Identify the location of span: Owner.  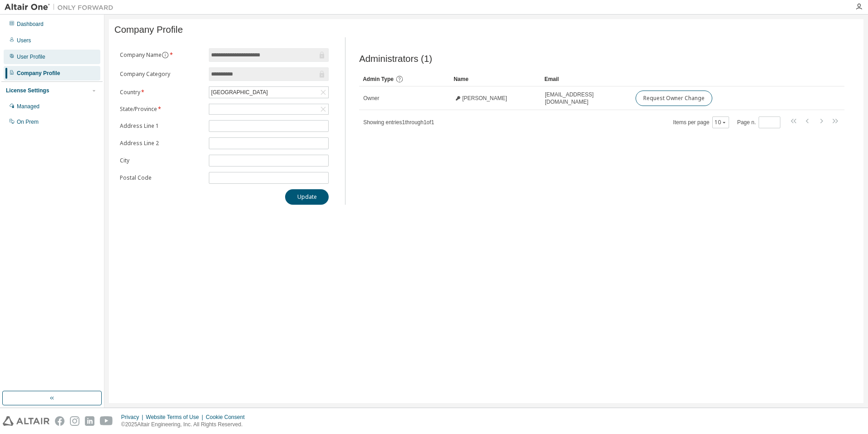
(371, 98).